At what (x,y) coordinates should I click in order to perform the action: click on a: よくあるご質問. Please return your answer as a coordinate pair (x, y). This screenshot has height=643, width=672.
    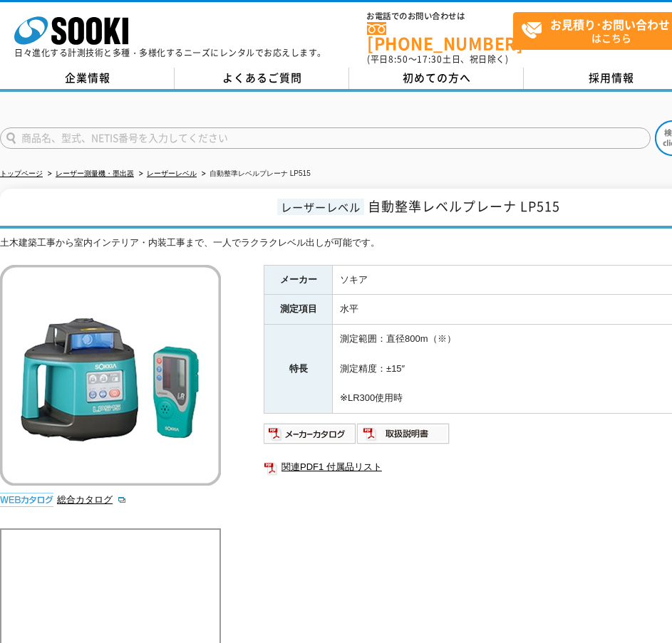
    Looking at the image, I should click on (262, 78).